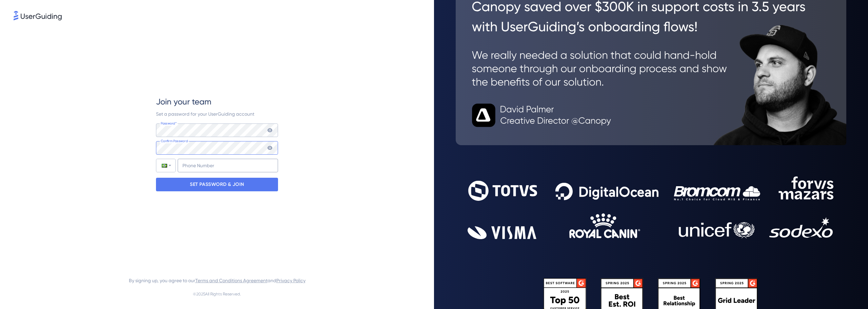 The height and width of the screenshot is (309, 868). What do you see at coordinates (205, 114) in the screenshot?
I see `span: Set a password for your UserGuiding account` at bounding box center [205, 114].